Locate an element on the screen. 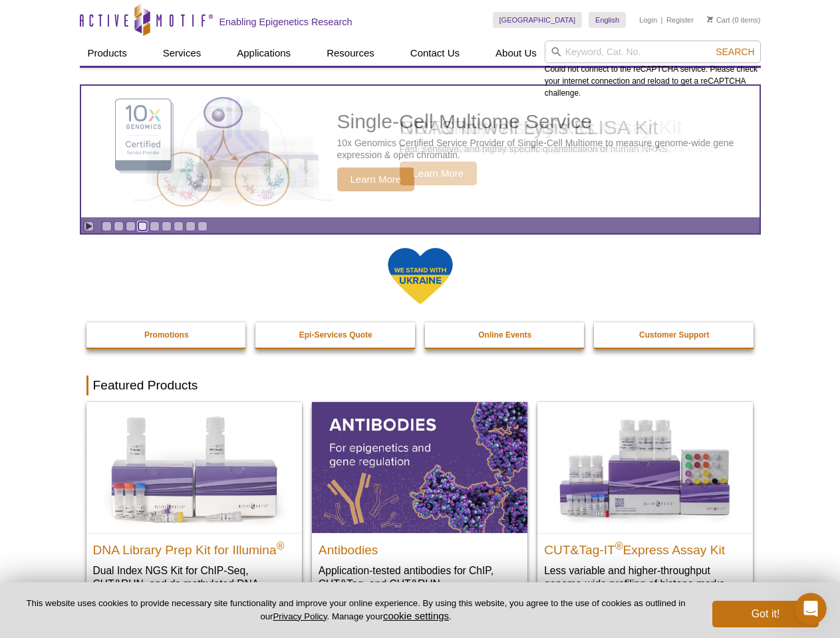 The width and height of the screenshot is (840, 638). button: Search is located at coordinates (735, 52).